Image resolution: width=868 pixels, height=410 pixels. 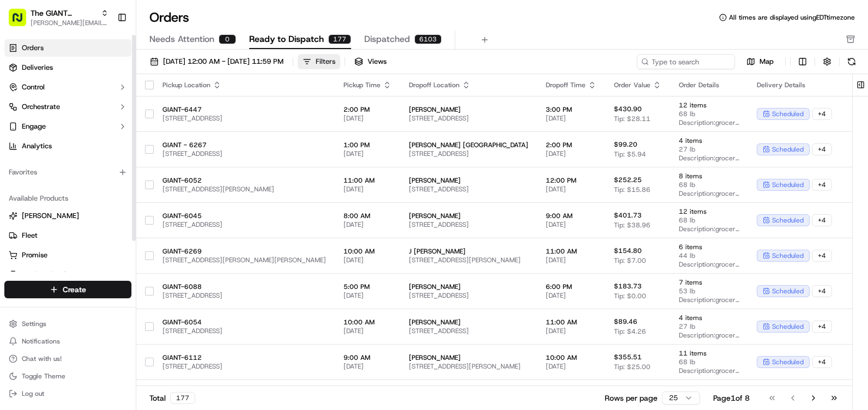 What do you see at coordinates (286, 39) in the screenshot?
I see `span: Ready to Dispatch` at bounding box center [286, 39].